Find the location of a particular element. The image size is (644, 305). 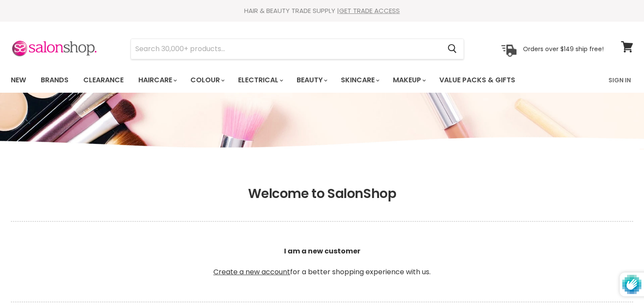

ul: Main menu is located at coordinates (283, 80).